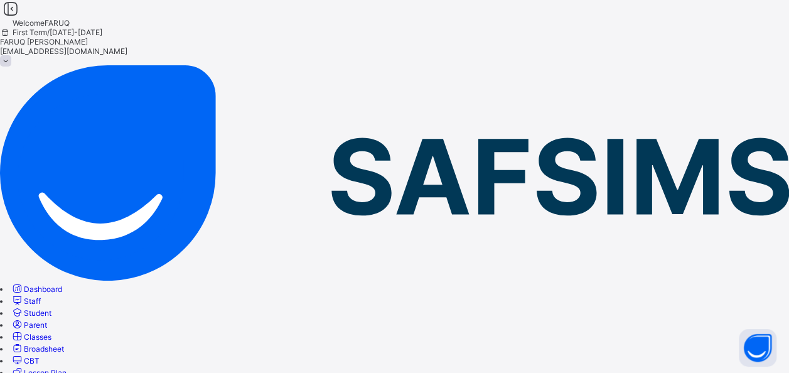 Image resolution: width=789 pixels, height=373 pixels. What do you see at coordinates (32, 301) in the screenshot?
I see `span: Staff` at bounding box center [32, 301].